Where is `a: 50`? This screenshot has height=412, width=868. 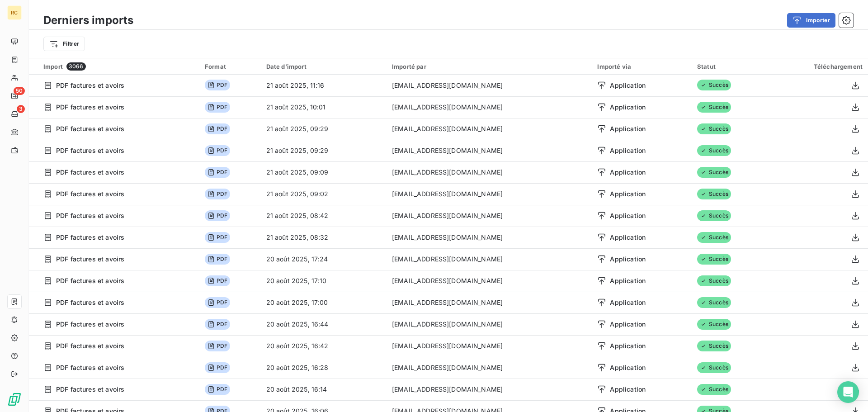
a: 50 is located at coordinates (14, 96).